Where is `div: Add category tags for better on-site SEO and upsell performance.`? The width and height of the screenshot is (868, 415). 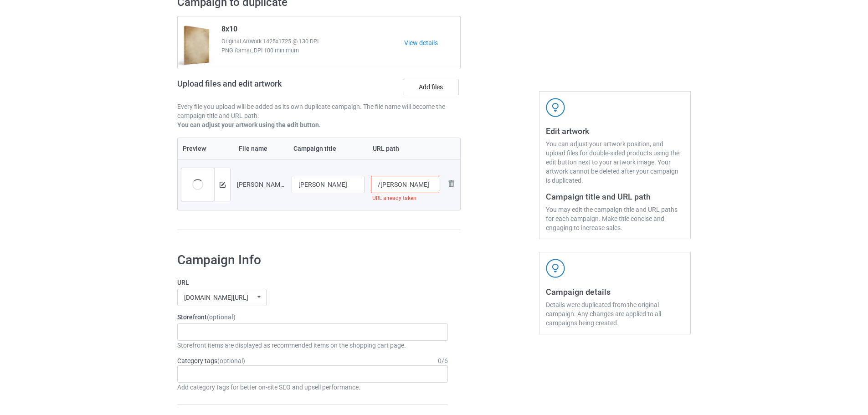 div: Add category tags for better on-site SEO and upsell performance. is located at coordinates (312, 387).